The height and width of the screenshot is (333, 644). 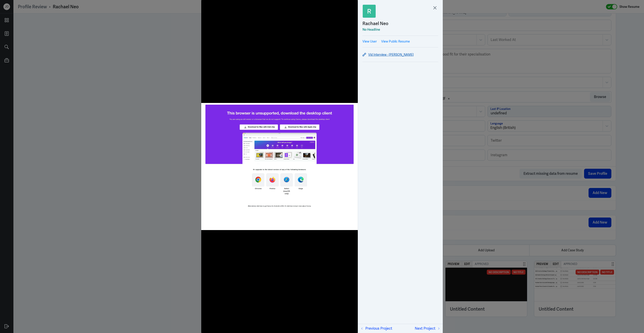 I want to click on div: Rachael Neo, so click(x=375, y=24).